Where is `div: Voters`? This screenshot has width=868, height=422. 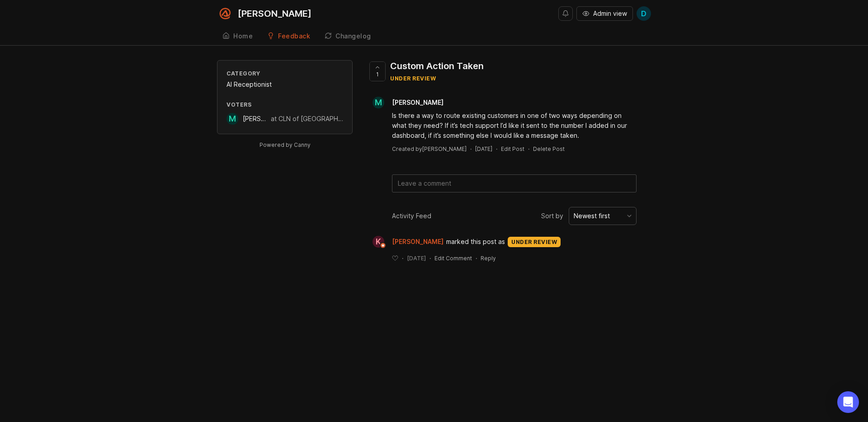 div: Voters is located at coordinates (285, 104).